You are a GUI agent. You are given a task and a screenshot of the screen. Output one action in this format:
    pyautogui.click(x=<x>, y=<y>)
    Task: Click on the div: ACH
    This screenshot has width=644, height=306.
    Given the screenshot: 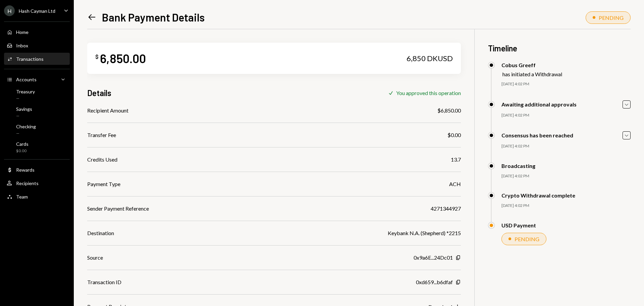 What is the action you would take?
    pyautogui.click(x=455, y=184)
    